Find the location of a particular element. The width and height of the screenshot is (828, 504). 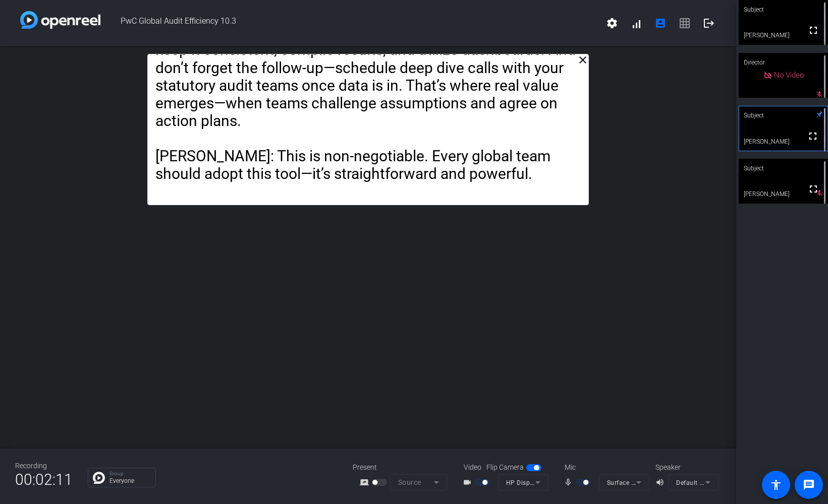

span: Video is located at coordinates (472, 468).